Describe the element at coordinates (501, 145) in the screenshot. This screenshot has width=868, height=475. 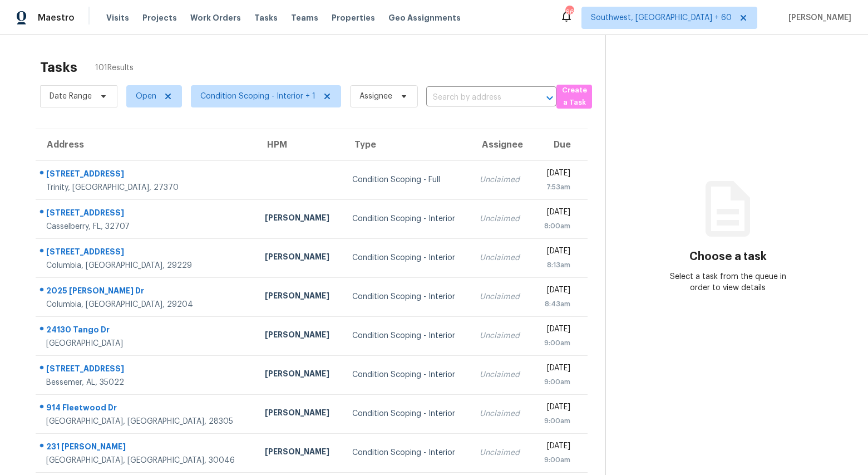
I see `th: Assignee` at that location.